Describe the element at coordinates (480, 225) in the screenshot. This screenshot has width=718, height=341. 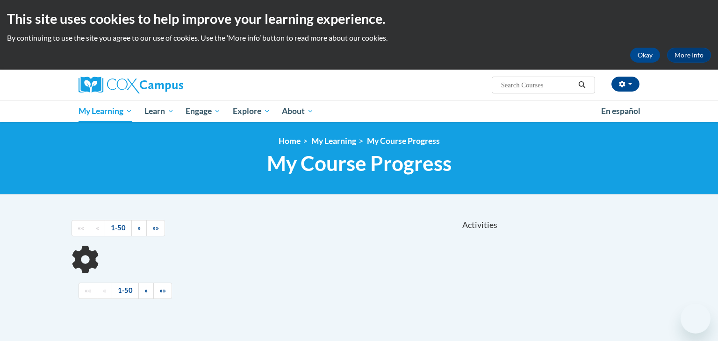
I see `span: Activities` at that location.